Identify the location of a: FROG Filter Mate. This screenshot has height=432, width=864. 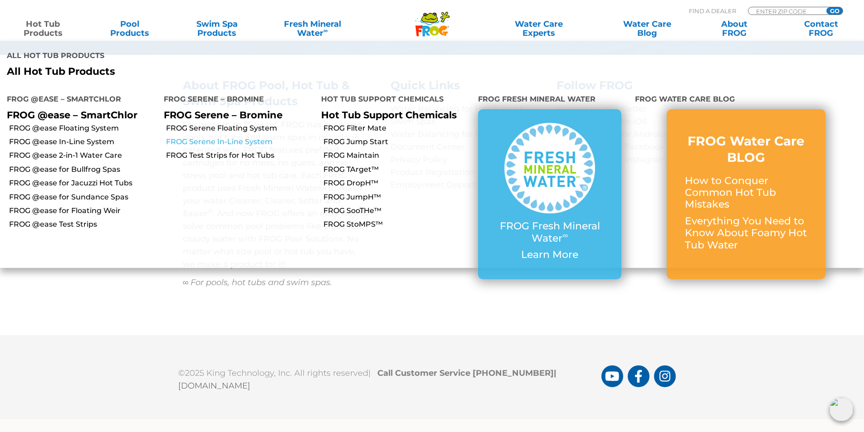
(397, 128).